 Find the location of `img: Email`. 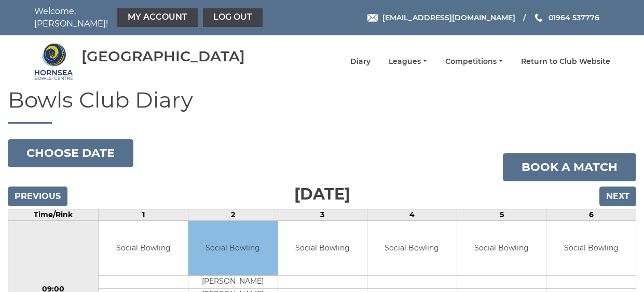

img: Email is located at coordinates (372, 18).